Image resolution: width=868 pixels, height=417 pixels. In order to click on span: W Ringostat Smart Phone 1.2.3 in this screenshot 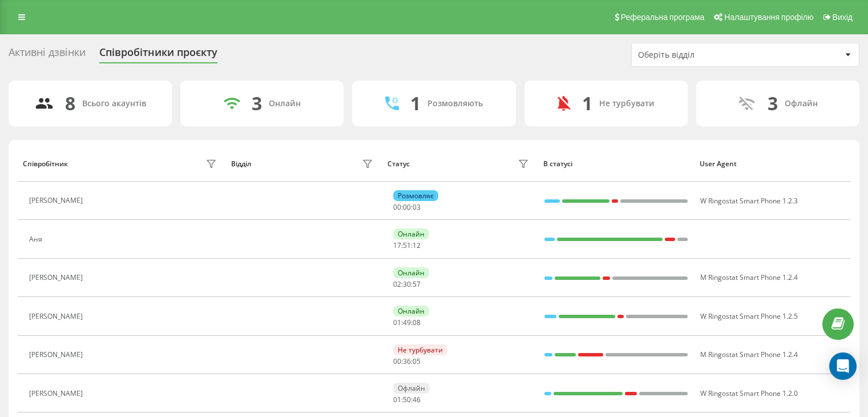, I will do `click(749, 200)`.